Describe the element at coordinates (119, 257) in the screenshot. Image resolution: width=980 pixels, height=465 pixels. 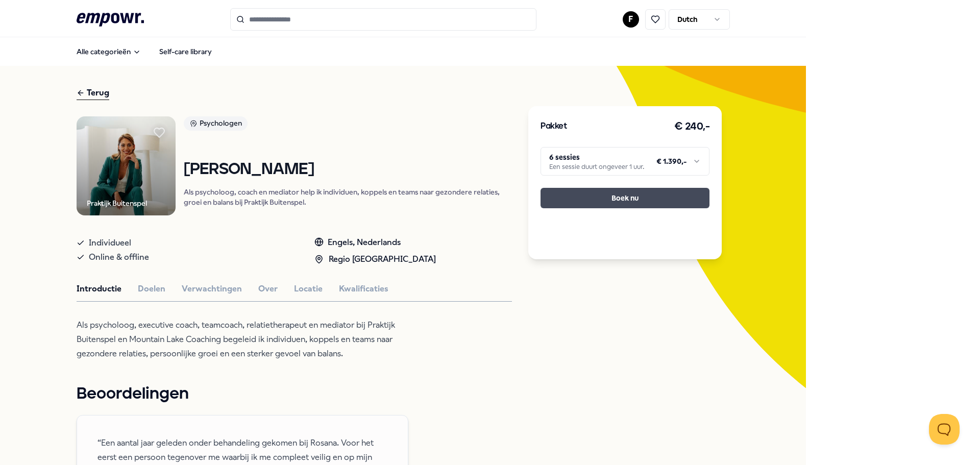
I see `span: Online & offline` at that location.